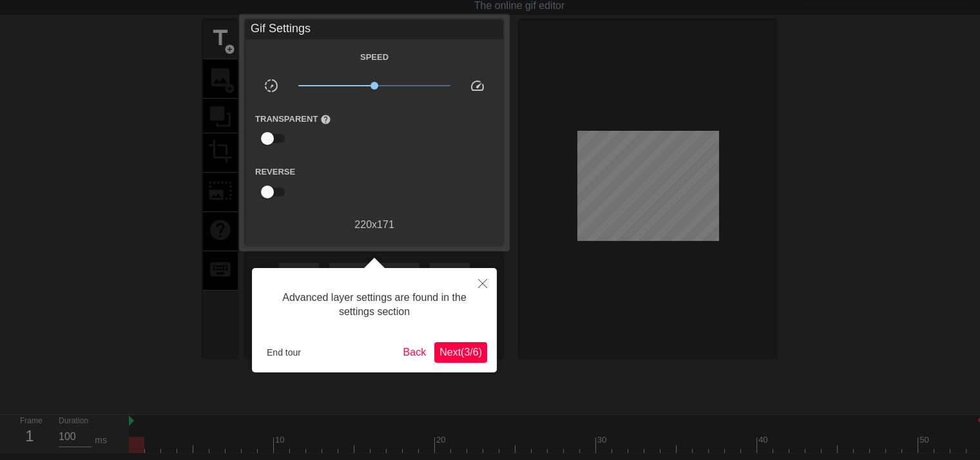 This screenshot has width=980, height=460. What do you see at coordinates (284, 352) in the screenshot?
I see `button: End tour` at bounding box center [284, 352].